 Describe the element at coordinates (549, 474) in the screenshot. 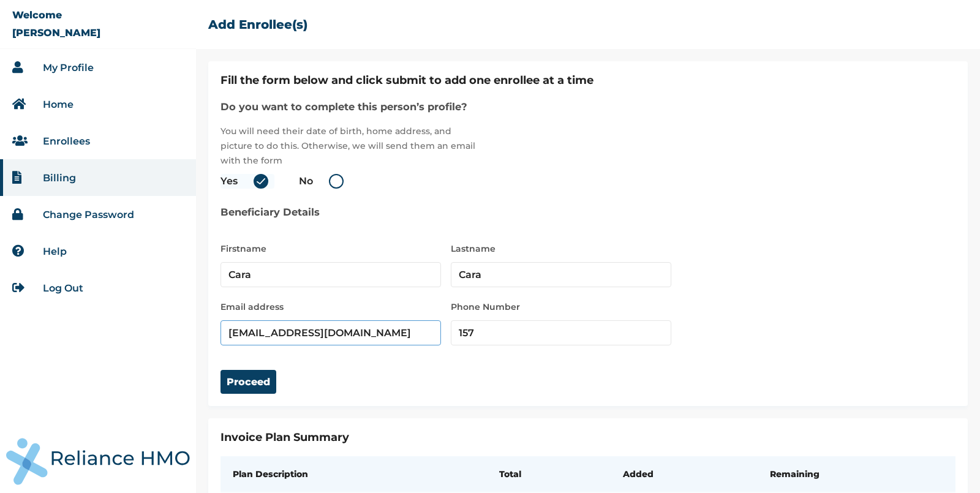

I see `th: Total` at that location.